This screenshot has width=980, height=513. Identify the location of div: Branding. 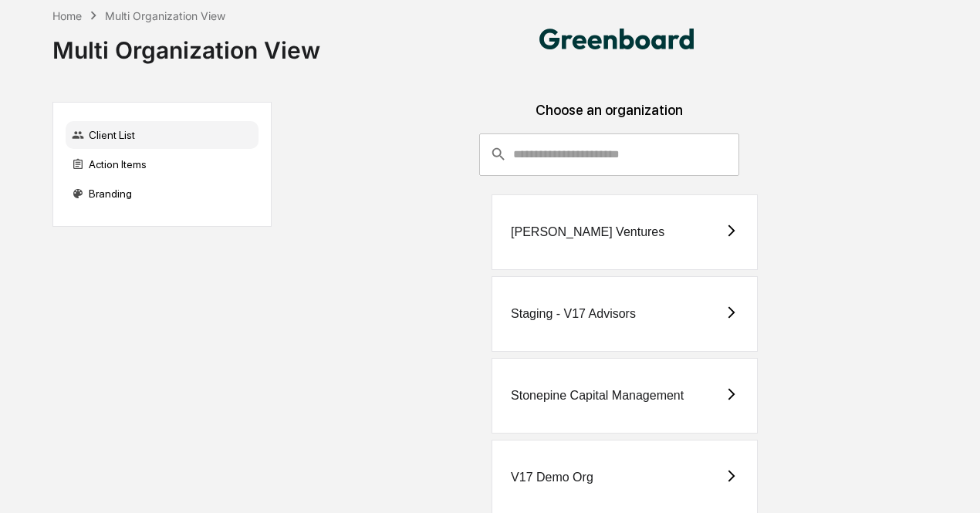
(162, 193).